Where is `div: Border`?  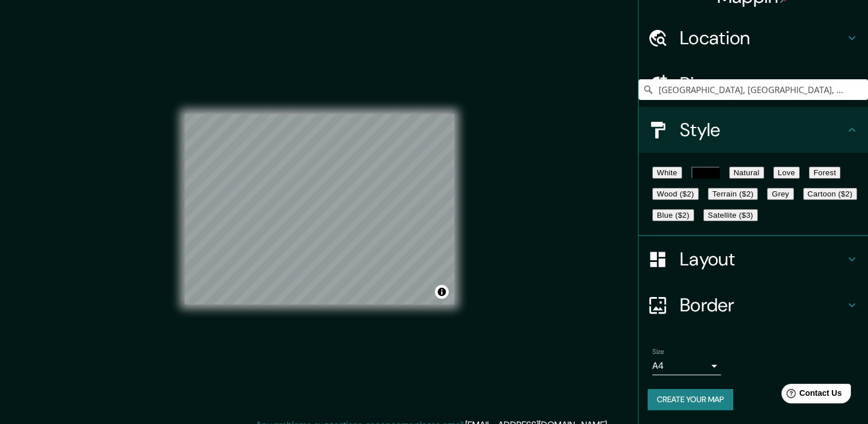 div: Border is located at coordinates (753, 305).